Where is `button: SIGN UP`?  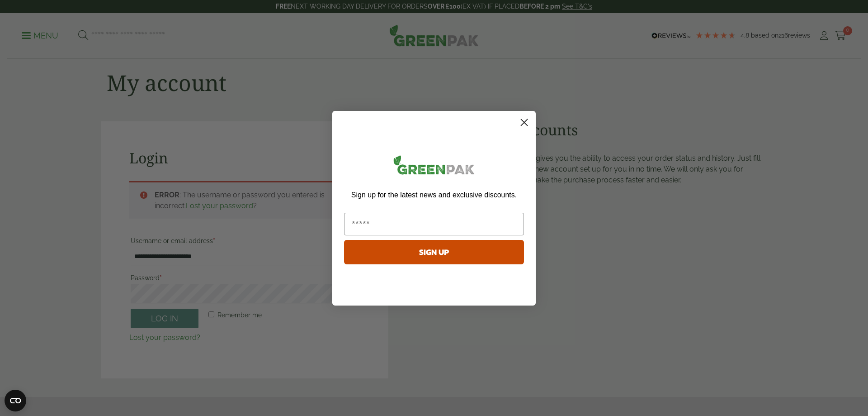 button: SIGN UP is located at coordinates (434, 252).